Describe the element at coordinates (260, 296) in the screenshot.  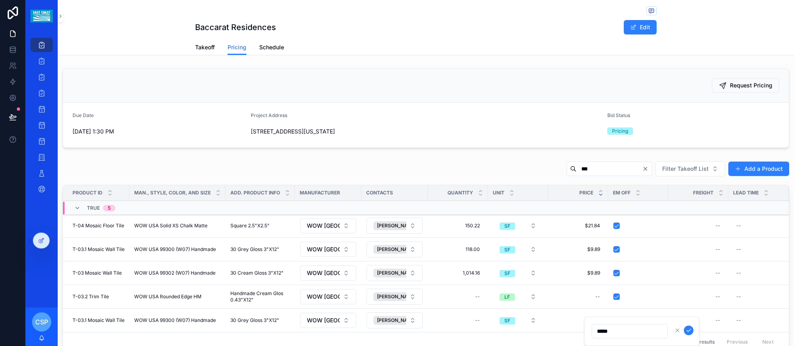
I see `span: Handmade Cream Glos 0.43"X12"` at that location.